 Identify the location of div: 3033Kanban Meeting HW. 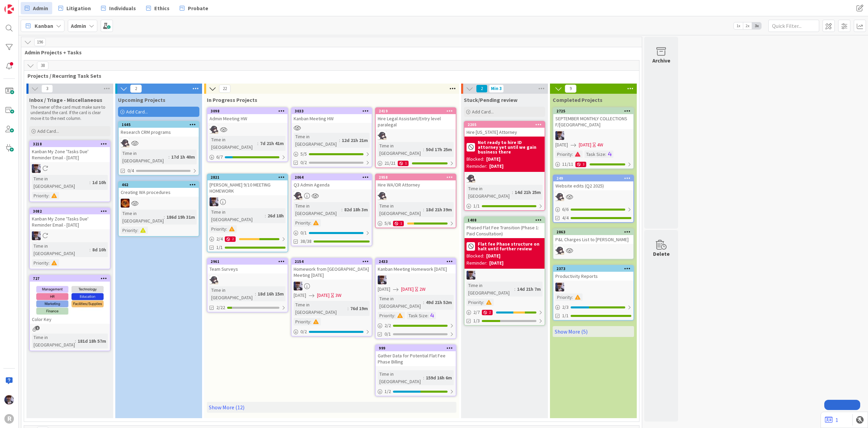
(331, 116).